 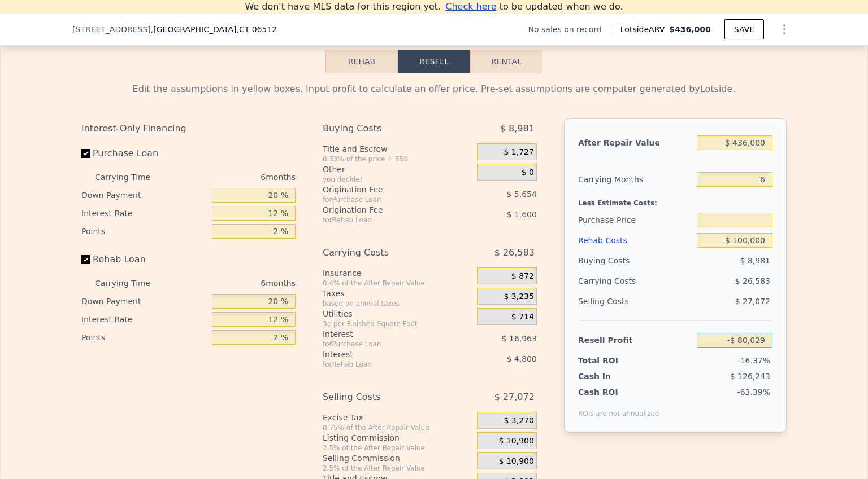 What do you see at coordinates (518, 152) in the screenshot?
I see `span: $ 1,727` at bounding box center [518, 152].